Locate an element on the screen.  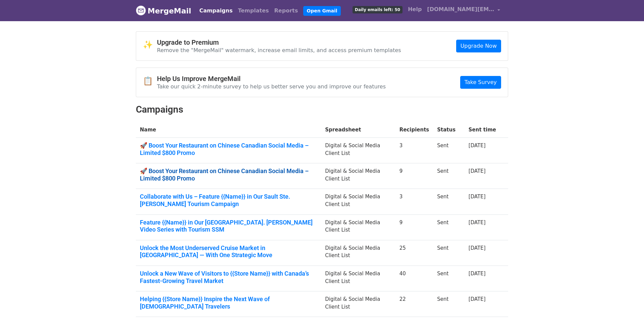
a: Help is located at coordinates (415, 9).